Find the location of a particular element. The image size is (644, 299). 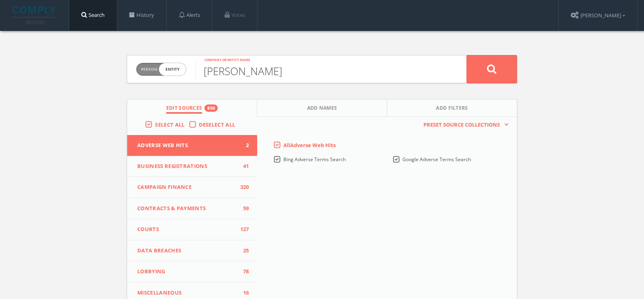

button: Courts127 is located at coordinates (192, 230).